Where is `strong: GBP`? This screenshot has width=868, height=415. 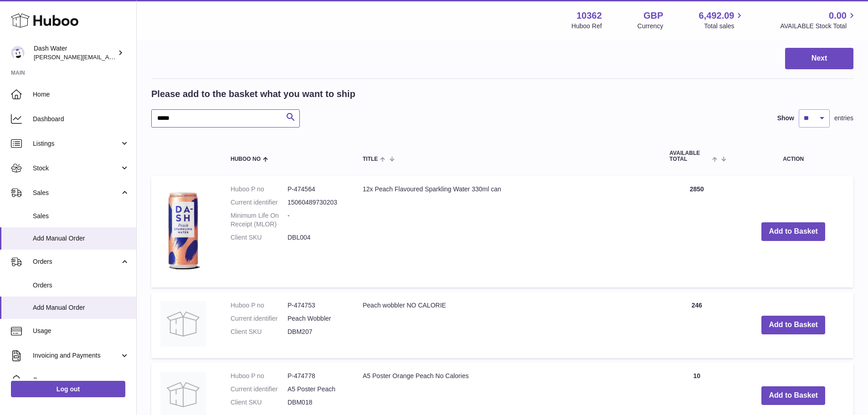
strong: GBP is located at coordinates (653, 16).